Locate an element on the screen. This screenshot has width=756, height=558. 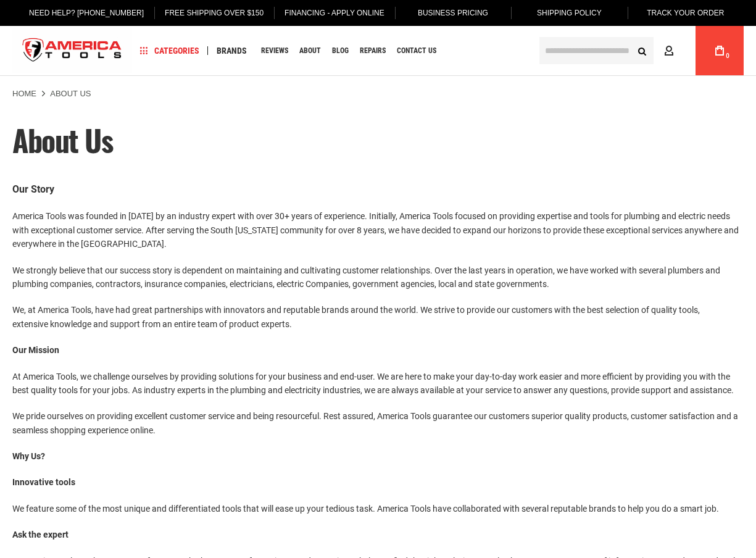
span: Reviews is located at coordinates (275, 51).